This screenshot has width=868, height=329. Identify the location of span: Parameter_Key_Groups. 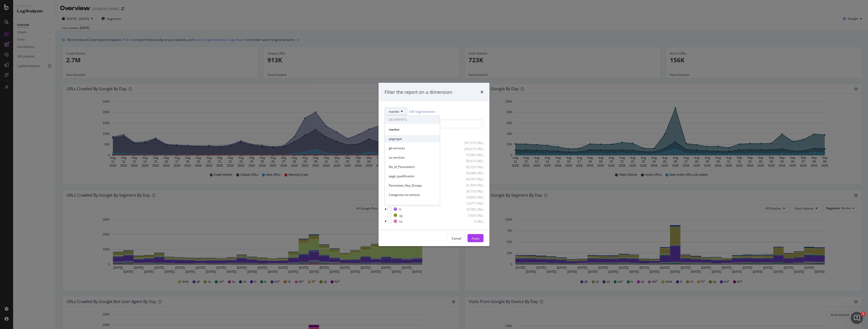
(413, 185).